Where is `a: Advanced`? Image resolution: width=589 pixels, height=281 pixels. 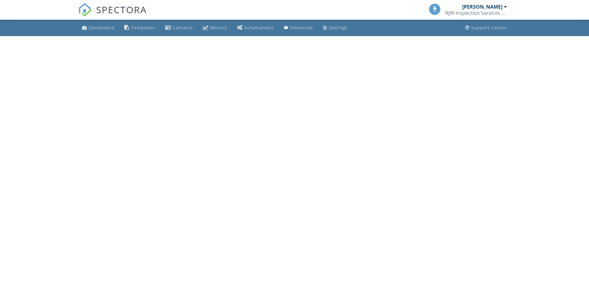
a: Advanced is located at coordinates (298, 28).